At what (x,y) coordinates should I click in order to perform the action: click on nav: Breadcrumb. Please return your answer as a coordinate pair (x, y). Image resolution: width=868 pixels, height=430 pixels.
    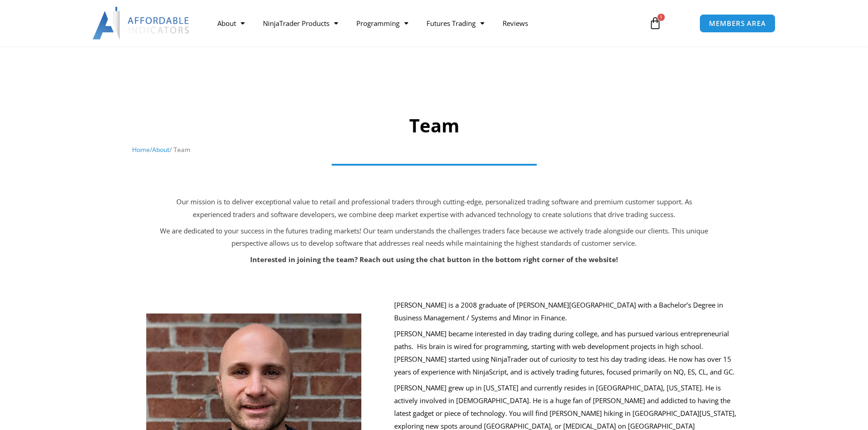
    Looking at the image, I should click on (434, 150).